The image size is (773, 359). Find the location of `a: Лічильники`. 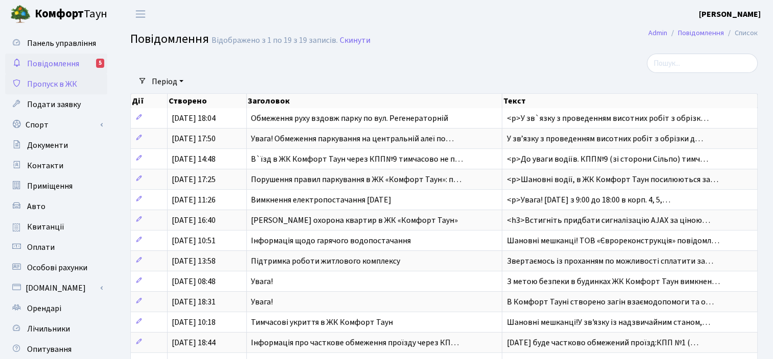

a: Лічильники is located at coordinates (56, 329).